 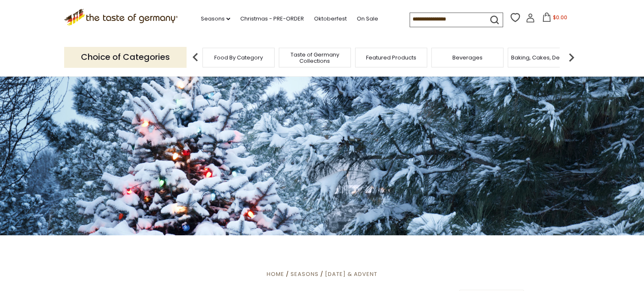 I want to click on span: Home, so click(x=276, y=274).